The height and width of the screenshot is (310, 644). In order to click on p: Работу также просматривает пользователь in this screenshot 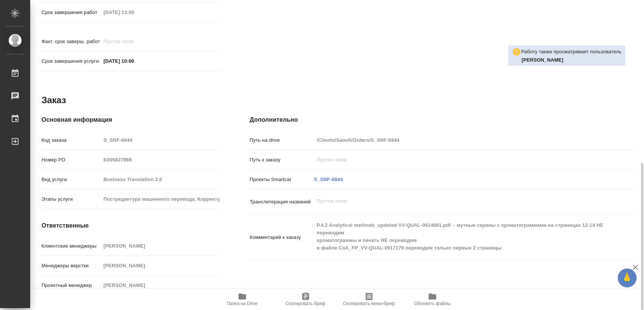, I will do `click(571, 52)`.